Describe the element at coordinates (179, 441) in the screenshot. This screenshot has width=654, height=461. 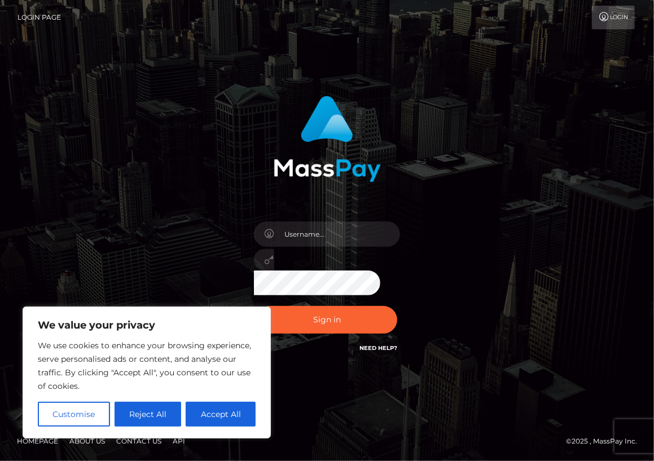
I see `a: API` at that location.